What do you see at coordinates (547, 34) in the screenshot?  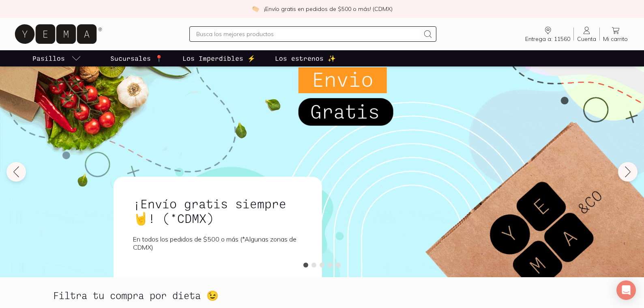 I see `a: Entrega a: 11560` at bounding box center [547, 34].